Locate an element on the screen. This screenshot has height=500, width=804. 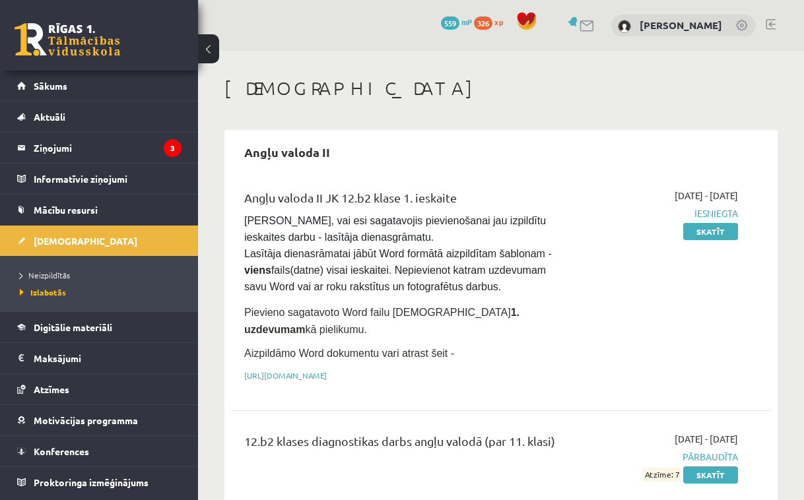
a: Neizpildītās is located at coordinates (102, 275).